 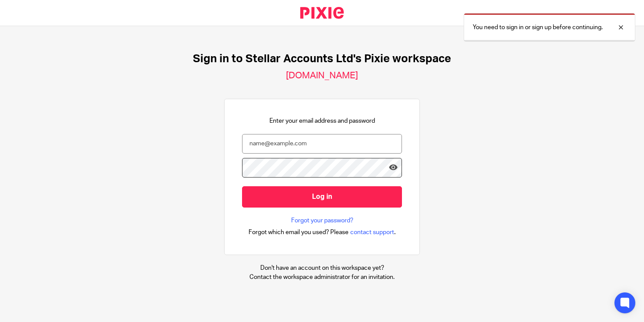 I want to click on p: Enter your email address and password, so click(x=322, y=121).